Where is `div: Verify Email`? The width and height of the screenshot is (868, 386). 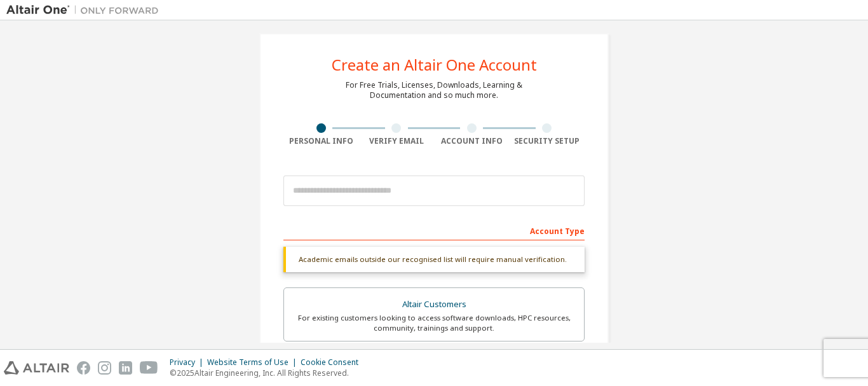
div: Verify Email is located at coordinates (396, 141).